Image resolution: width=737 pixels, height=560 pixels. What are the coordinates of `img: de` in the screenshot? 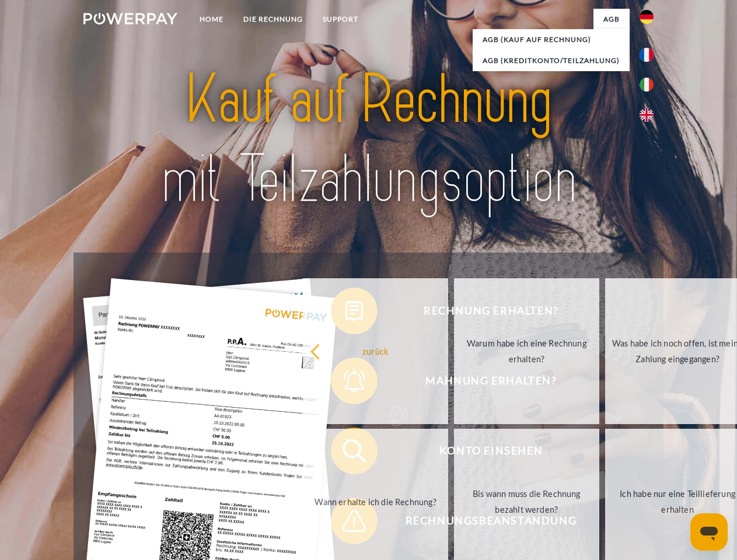 It's located at (647, 17).